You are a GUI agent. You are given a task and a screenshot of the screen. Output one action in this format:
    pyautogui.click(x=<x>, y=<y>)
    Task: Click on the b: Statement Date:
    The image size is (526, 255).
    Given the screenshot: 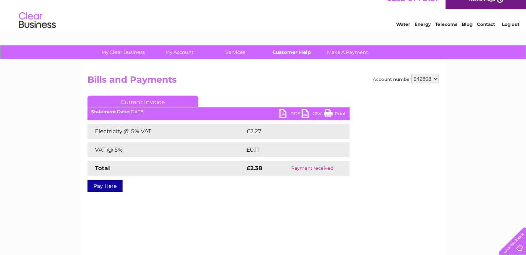 What is the action you would take?
    pyautogui.click(x=110, y=111)
    